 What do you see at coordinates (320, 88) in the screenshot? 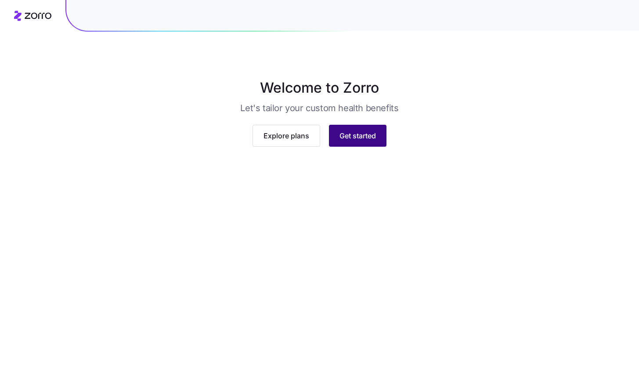
I see `h1: Welcome to Zorro` at bounding box center [320, 88].